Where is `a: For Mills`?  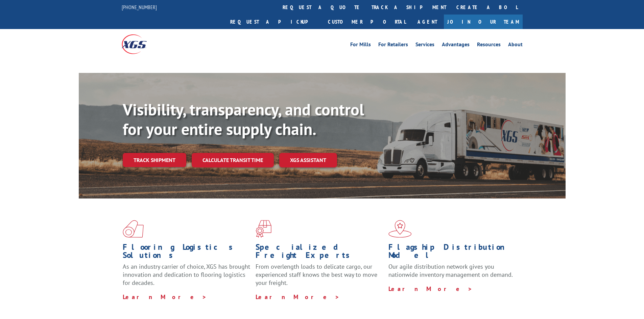
a: For Mills is located at coordinates (361, 46).